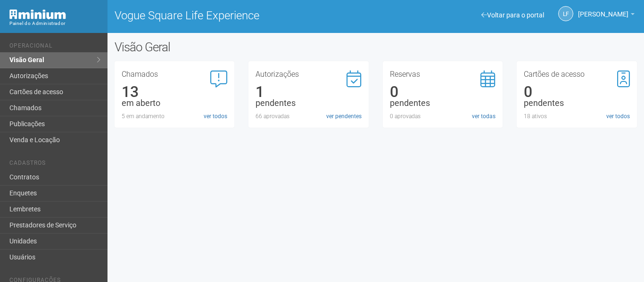 The image size is (644, 282). Describe the element at coordinates (241, 16) in the screenshot. I see `h1: Vogue Square Life Experience` at that location.